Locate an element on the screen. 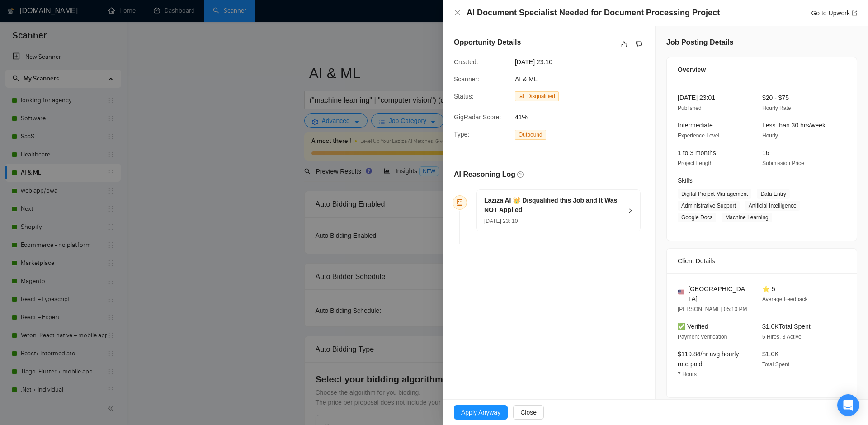 Image resolution: width=868 pixels, height=425 pixels. span: Submission Price is located at coordinates (783, 163).